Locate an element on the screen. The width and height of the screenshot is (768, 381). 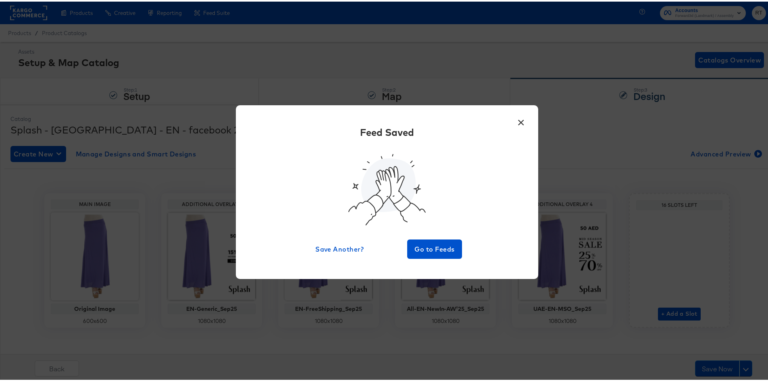
button: Go to Feeds is located at coordinates (435, 248).